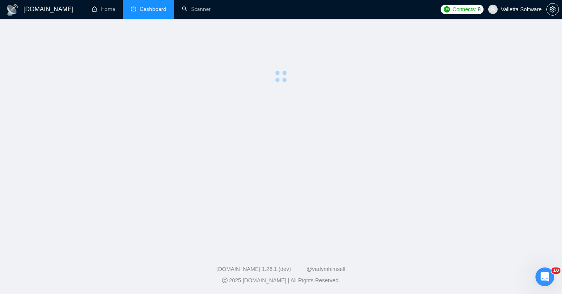 This screenshot has height=294, width=562. What do you see at coordinates (553, 9) in the screenshot?
I see `span: setting` at bounding box center [553, 9].